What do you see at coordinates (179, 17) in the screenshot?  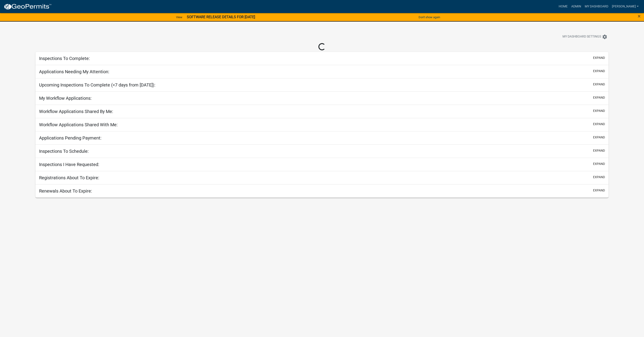 I see `a: View` at bounding box center [179, 17].